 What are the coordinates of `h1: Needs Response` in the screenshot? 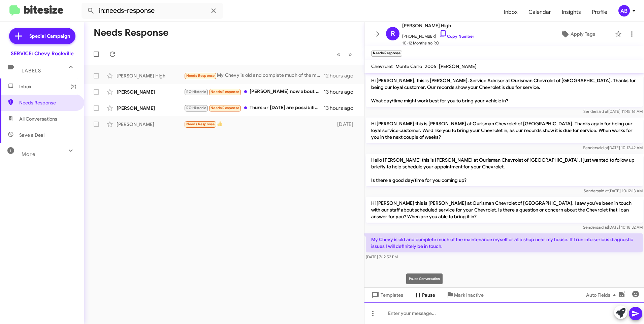 It's located at (131, 33).